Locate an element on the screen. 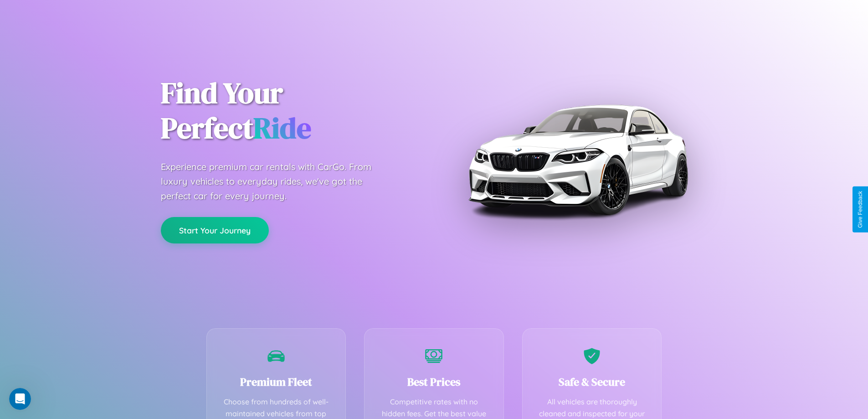 Image resolution: width=868 pixels, height=419 pixels. h3: Premium Fleet is located at coordinates (276, 381).